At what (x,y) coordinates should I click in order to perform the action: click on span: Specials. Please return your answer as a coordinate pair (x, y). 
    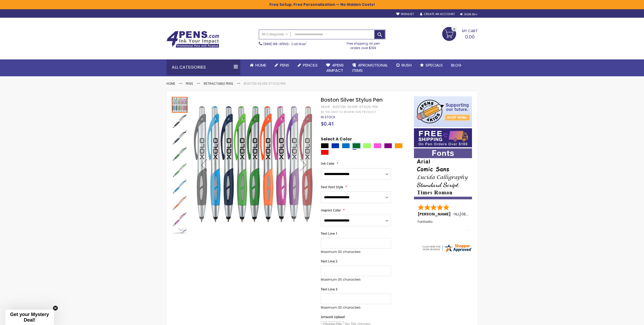
    Looking at the image, I should click on (434, 65).